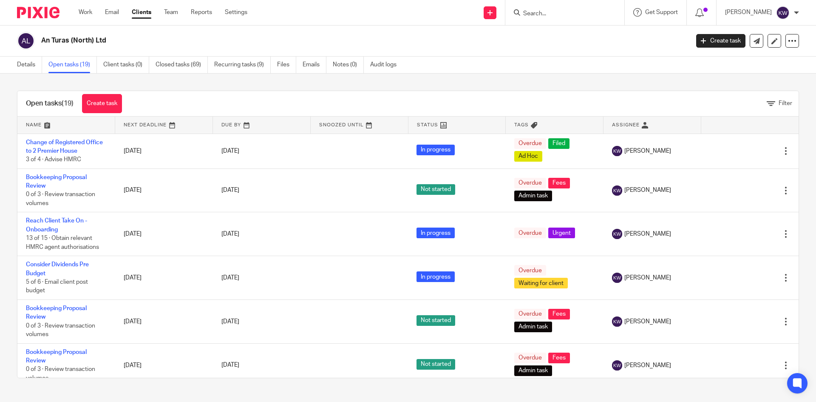 The width and height of the screenshot is (816, 402). Describe the element at coordinates (201, 12) in the screenshot. I see `a: Reports` at that location.